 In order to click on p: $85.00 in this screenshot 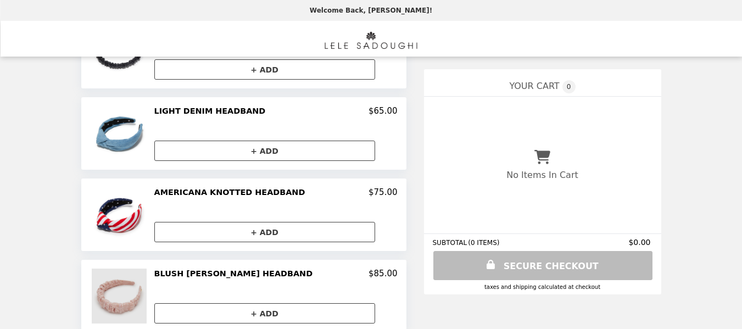, I will do `click(383, 274)`.